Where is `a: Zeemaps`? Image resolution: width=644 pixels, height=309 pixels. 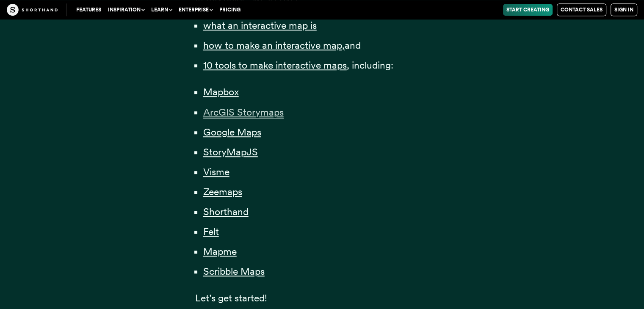 a: Zeemaps is located at coordinates (223, 191).